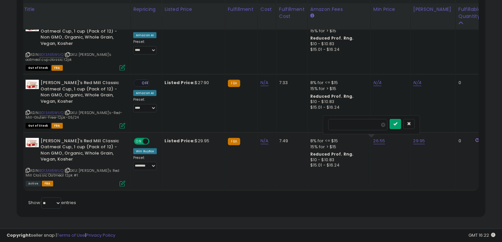 The width and height of the screenshot is (502, 242). Describe the element at coordinates (291, 13) in the screenshot. I see `div: Fulfillment Cost` at that location.